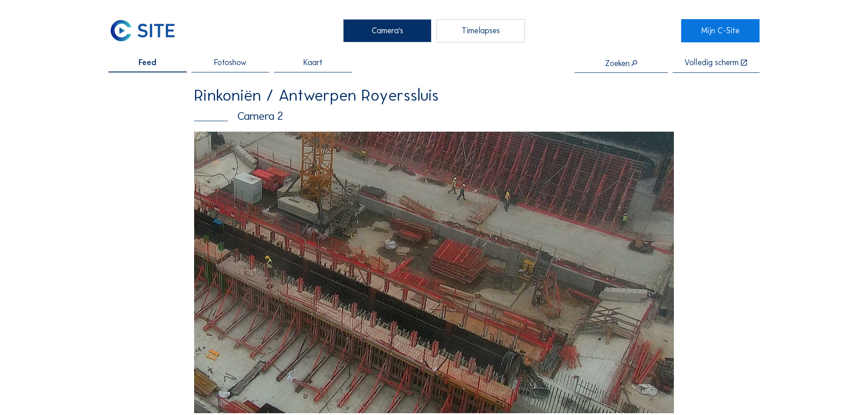 The height and width of the screenshot is (415, 868). I want to click on img: C-SITE Logo, so click(142, 30).